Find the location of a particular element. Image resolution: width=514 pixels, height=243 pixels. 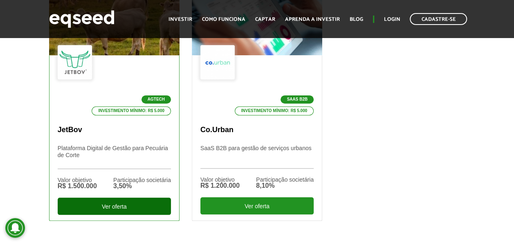

p: JetBov is located at coordinates (114, 130).